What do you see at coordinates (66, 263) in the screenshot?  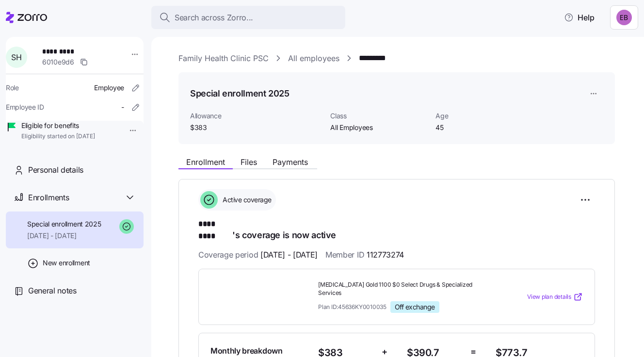 I see `span: New enrollment` at bounding box center [66, 263].